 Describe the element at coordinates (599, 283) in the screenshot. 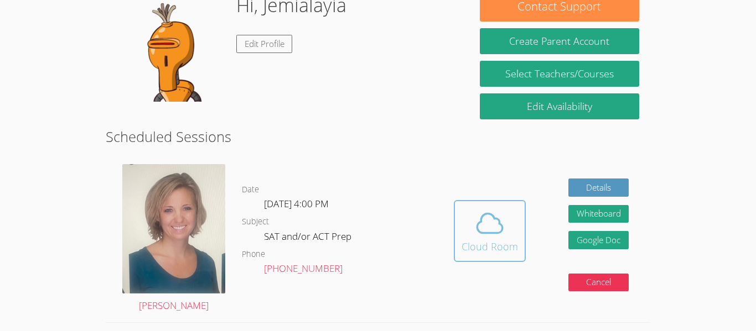

I see `button: Cancel` at that location.